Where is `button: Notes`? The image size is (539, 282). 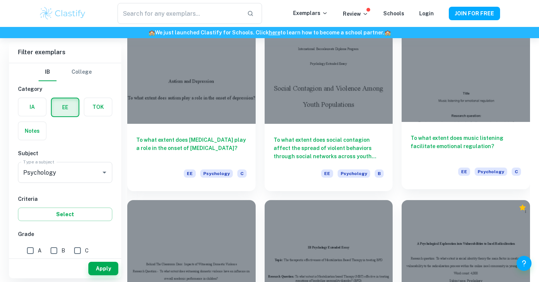
button: Notes is located at coordinates (32, 131).